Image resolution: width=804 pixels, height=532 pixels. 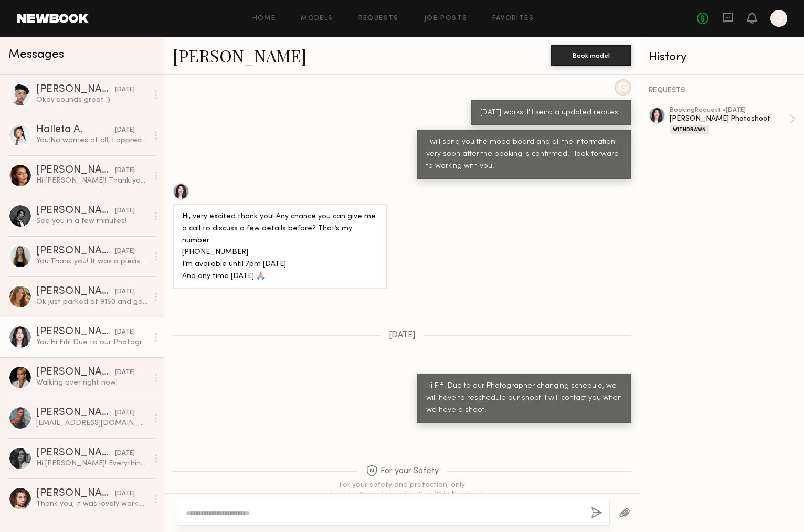 What do you see at coordinates (92, 221) in the screenshot?
I see `div: See you in a few minutes!` at bounding box center [92, 221].